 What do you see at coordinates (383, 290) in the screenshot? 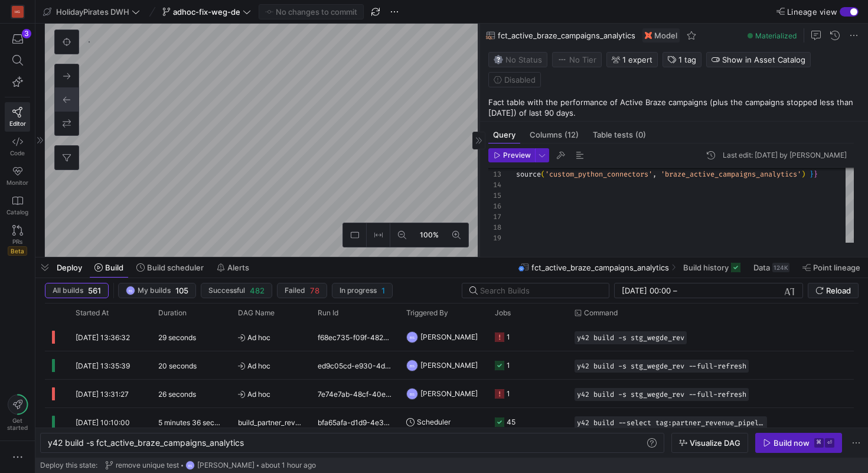
I see `span: 1` at bounding box center [383, 290].